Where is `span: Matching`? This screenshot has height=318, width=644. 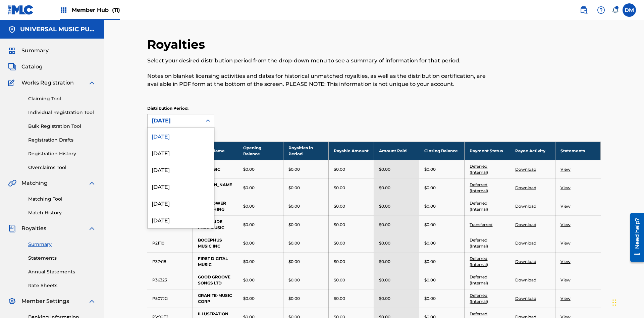 span: Matching is located at coordinates (35, 184).